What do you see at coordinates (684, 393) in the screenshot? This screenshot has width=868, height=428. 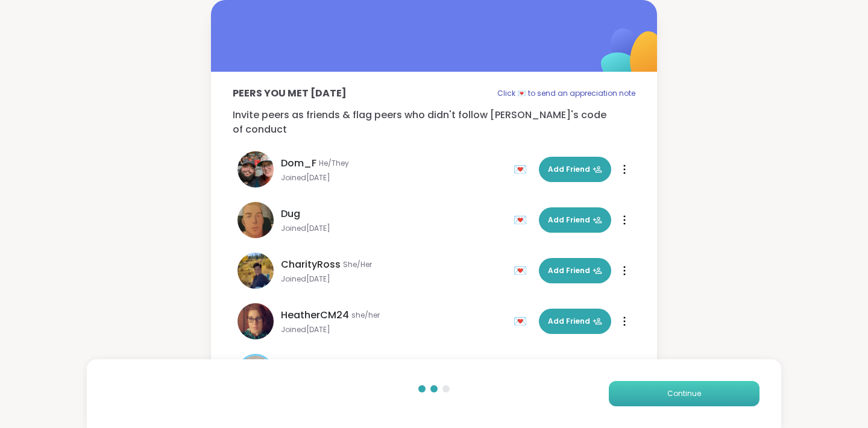 I see `span: Continue` at bounding box center [684, 393].